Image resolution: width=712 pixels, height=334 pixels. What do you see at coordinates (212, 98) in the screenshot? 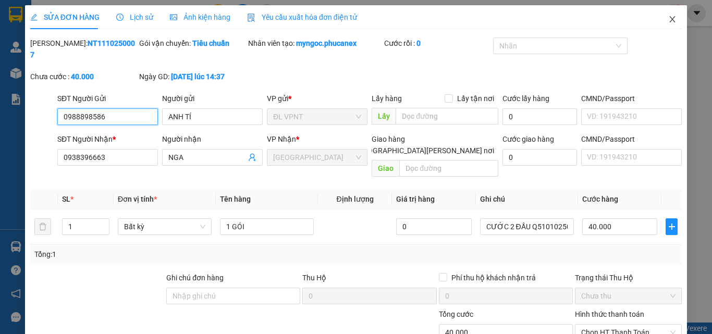
I see `div: Người gửi` at bounding box center [212, 98].